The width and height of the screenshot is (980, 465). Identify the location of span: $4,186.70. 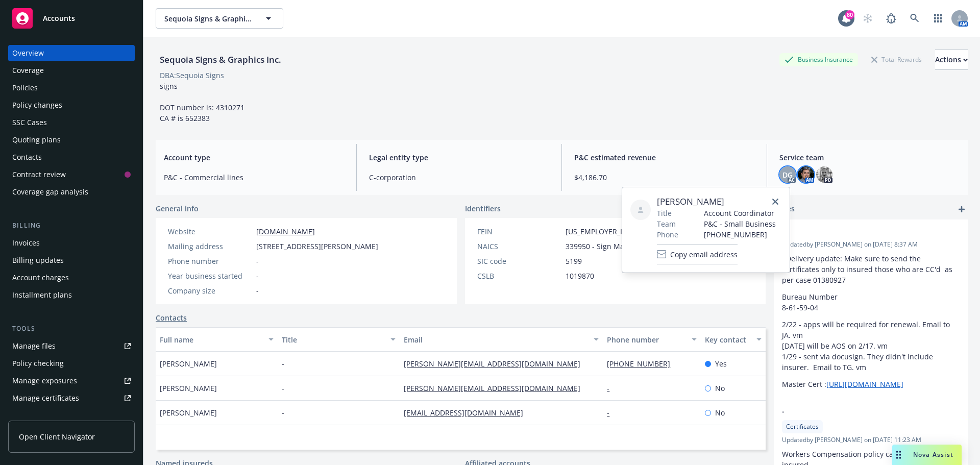
(664, 177).